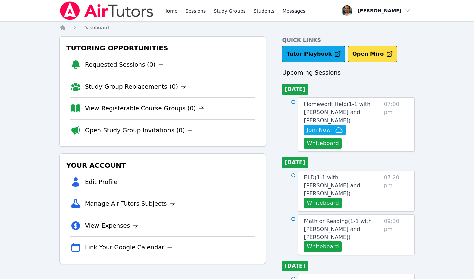 This screenshot has height=279, width=474. Describe the element at coordinates (129, 247) in the screenshot. I see `a: Link Your Google Calendar` at that location.